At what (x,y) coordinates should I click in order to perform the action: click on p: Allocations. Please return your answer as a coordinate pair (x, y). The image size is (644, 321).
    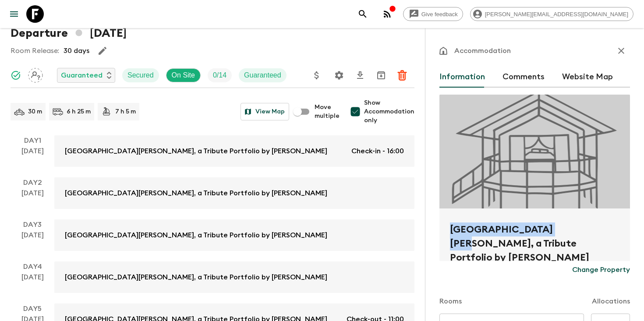
    Looking at the image, I should click on (611, 302).